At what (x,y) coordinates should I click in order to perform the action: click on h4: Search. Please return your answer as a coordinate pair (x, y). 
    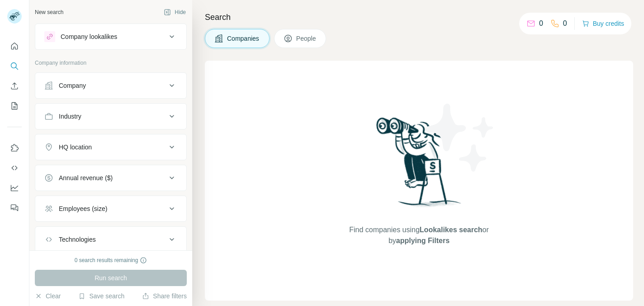
    Looking at the image, I should click on (419, 17).